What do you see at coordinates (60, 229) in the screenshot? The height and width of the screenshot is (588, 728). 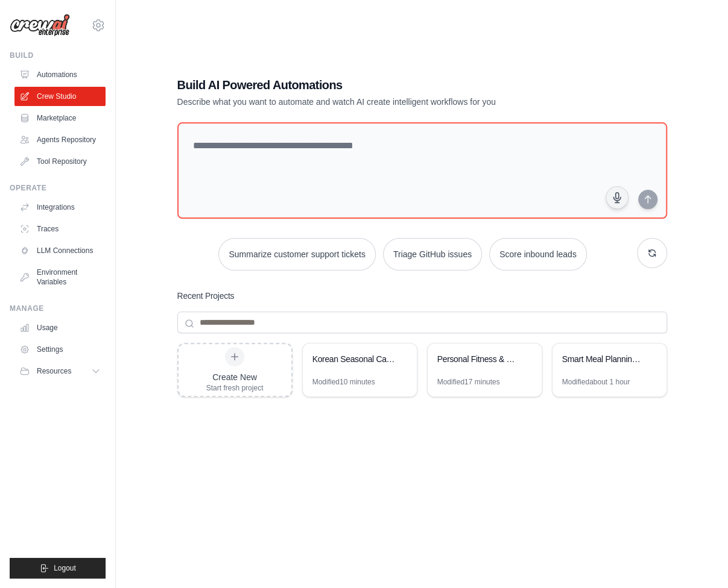 I see `a: Traces` at bounding box center [60, 229].